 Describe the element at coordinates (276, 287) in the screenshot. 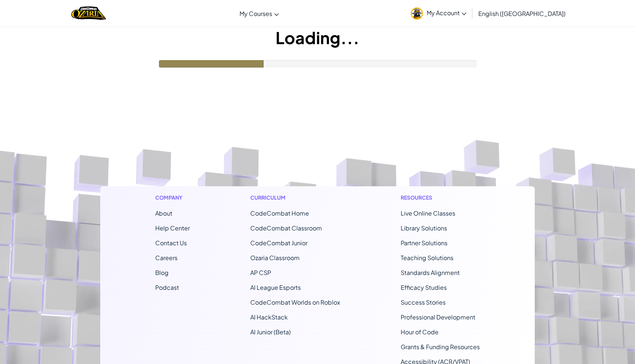

I see `a: AI League Esports` at that location.